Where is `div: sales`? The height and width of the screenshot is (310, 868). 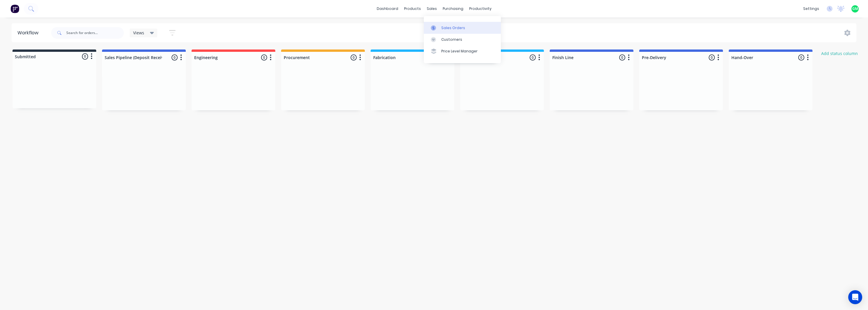
div: sales is located at coordinates (432, 8).